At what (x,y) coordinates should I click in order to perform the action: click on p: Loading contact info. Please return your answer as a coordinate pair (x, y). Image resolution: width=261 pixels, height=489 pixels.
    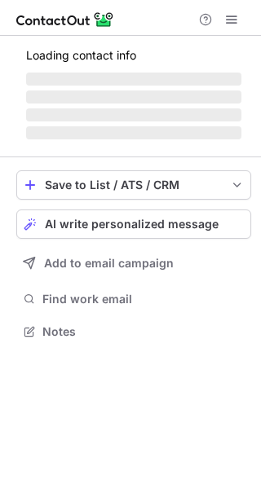
    Looking at the image, I should click on (134, 55).